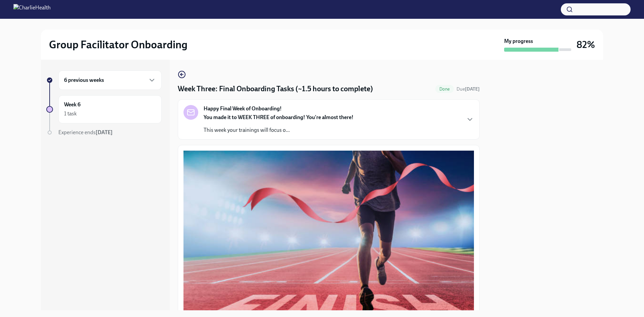 The image size is (644, 317). What do you see at coordinates (275, 89) in the screenshot?
I see `h4: Week Three: Final Onboarding Tasks (~1.5 hours to complete)` at bounding box center [275, 89].